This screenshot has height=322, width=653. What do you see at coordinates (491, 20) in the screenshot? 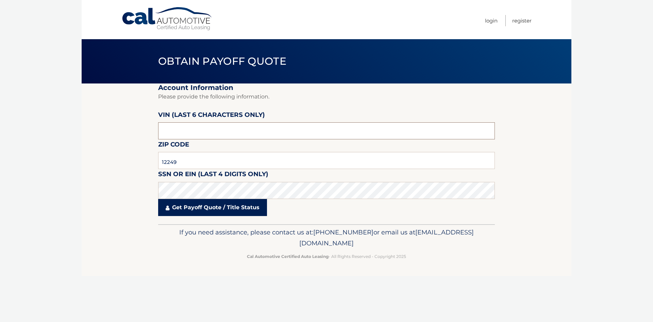
I see `a: Login` at bounding box center [491, 20].